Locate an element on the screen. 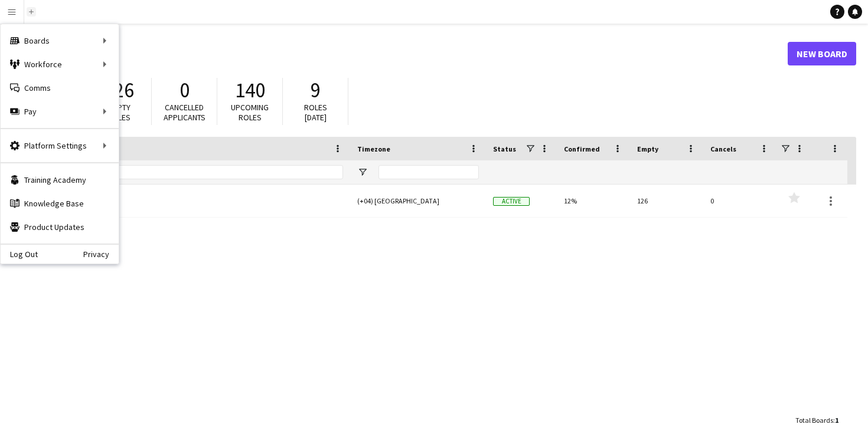 The width and height of the screenshot is (868, 434). span: Status is located at coordinates (505, 148).